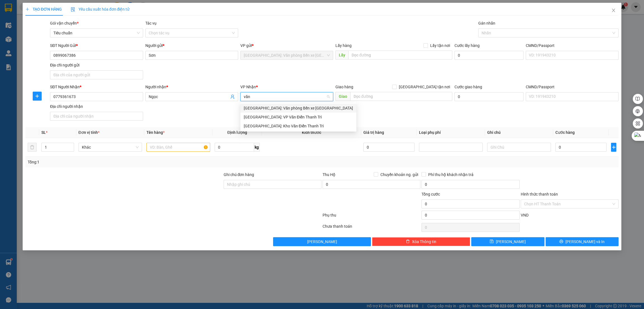 This screenshot has height=309, width=644. What do you see at coordinates (76, 14) in the screenshot?
I see `span: Ngày in phiếu: 17:58 ngày` at bounding box center [76, 14].